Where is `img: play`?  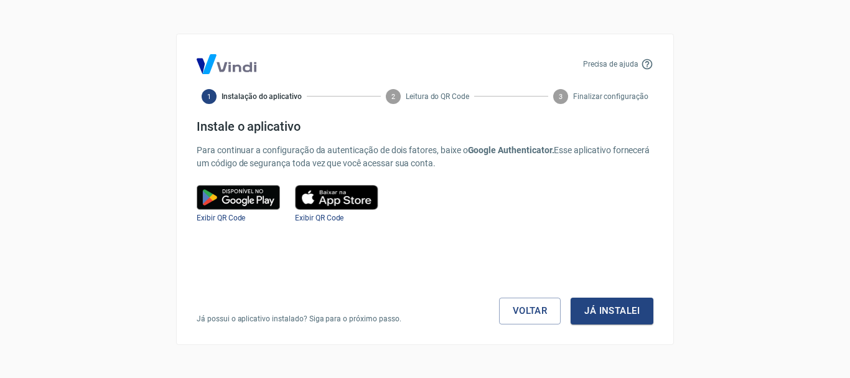 img: play is located at coordinates (337, 197).